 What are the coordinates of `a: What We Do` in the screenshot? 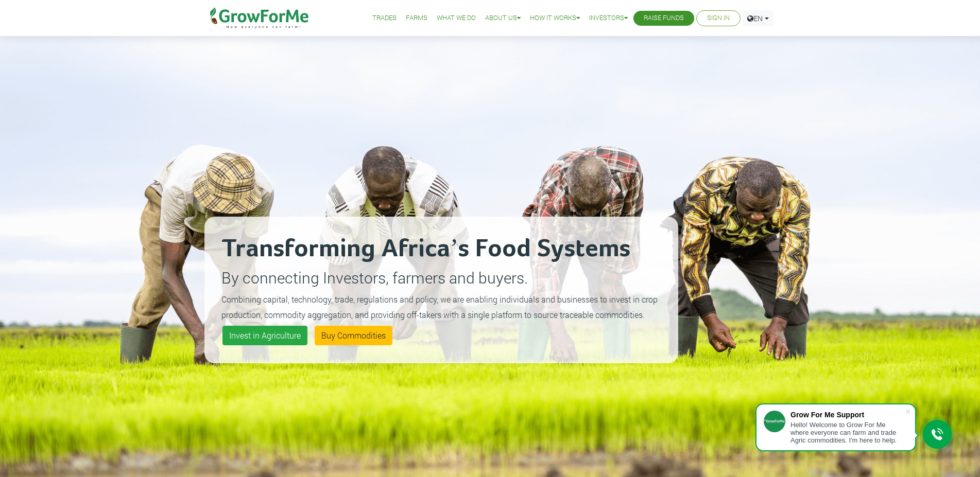 It's located at (456, 18).